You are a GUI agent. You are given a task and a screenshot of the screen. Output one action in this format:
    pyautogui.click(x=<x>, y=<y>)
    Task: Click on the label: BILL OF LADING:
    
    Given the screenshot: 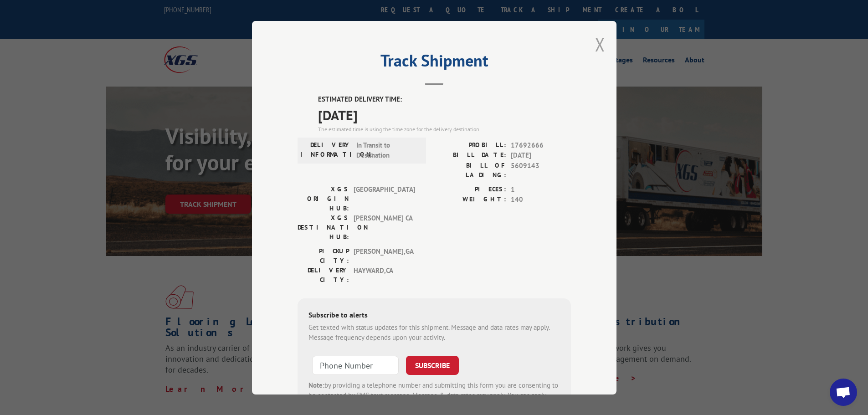 What is the action you would take?
    pyautogui.click(x=471, y=170)
    